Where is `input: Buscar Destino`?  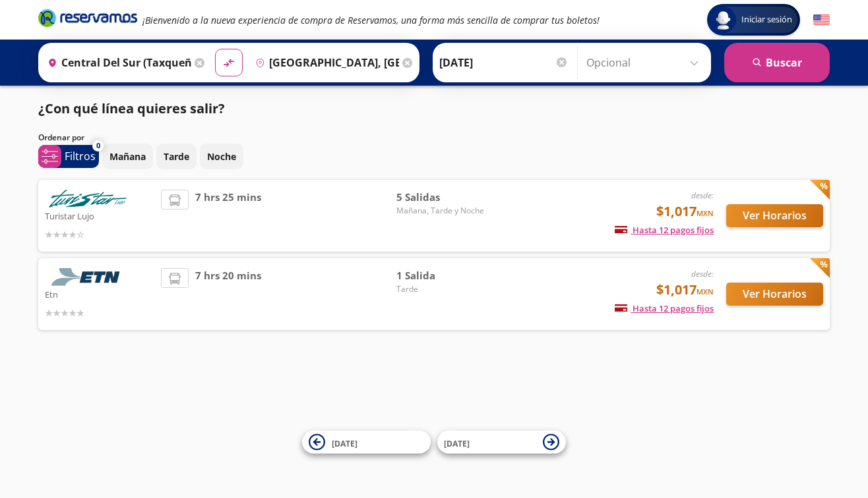
input: Buscar Destino is located at coordinates (324, 62).